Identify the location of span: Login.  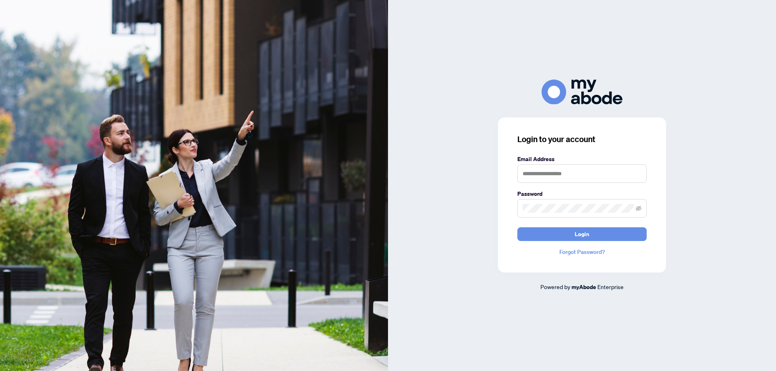
(582, 234).